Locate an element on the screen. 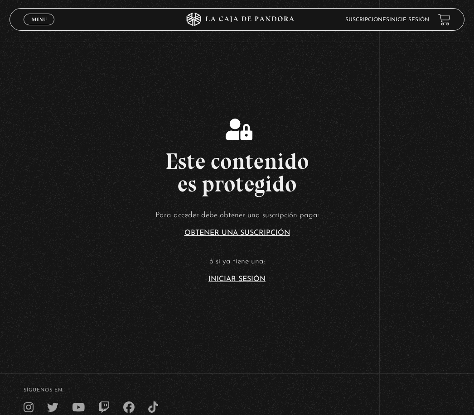  a: Obtener una suscripción is located at coordinates (237, 233).